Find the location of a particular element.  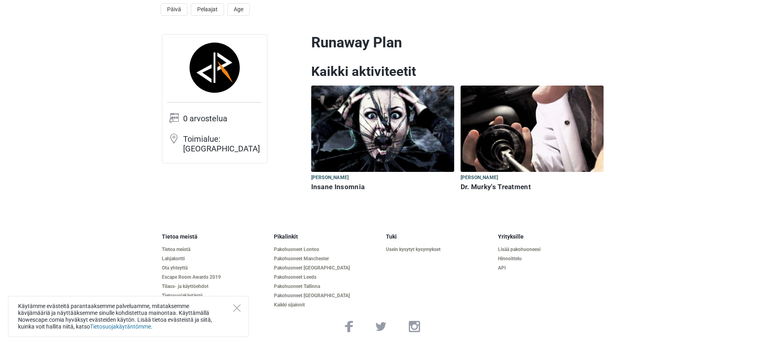

h6: Dr. Murky's Treatment is located at coordinates (532, 187).